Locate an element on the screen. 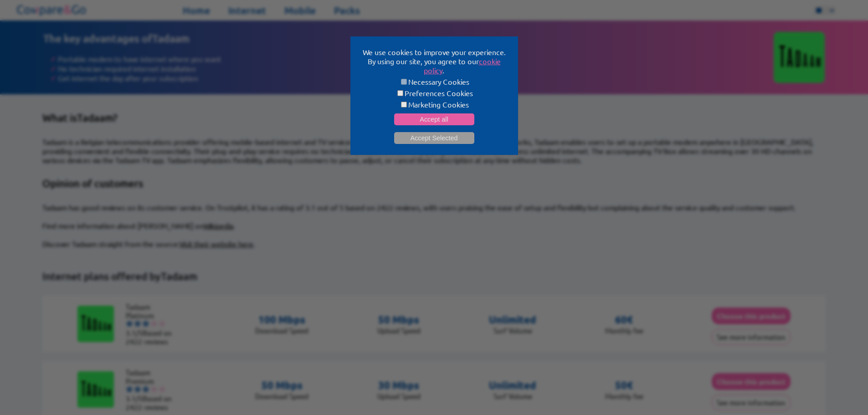 The width and height of the screenshot is (868, 415). input: Marketing Cookies is located at coordinates (404, 105).